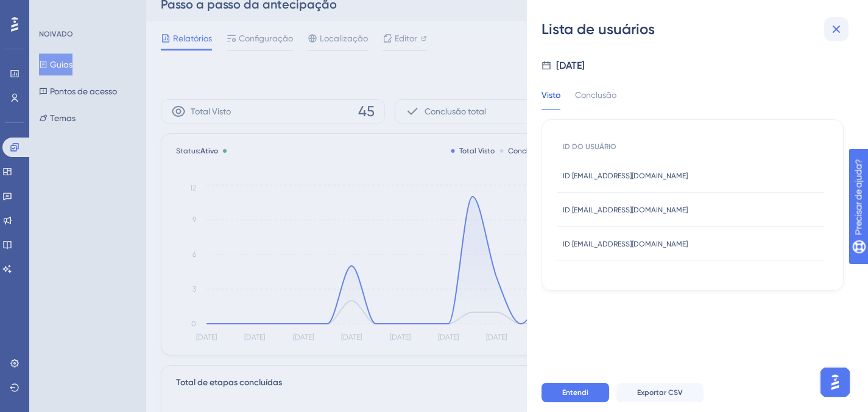 The width and height of the screenshot is (868, 412). I want to click on font: ID DO USUÁRIO, so click(590, 146).